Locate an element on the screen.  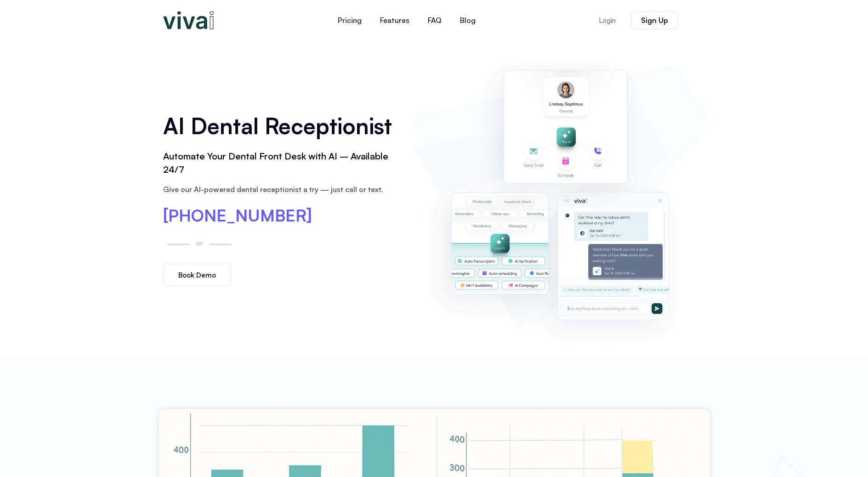
a: FAQ is located at coordinates (435, 20).